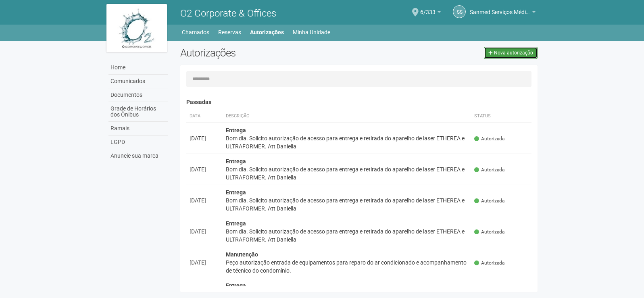 The width and height of the screenshot is (644, 298). What do you see at coordinates (513, 53) in the screenshot?
I see `span: Nova autorização` at bounding box center [513, 53].